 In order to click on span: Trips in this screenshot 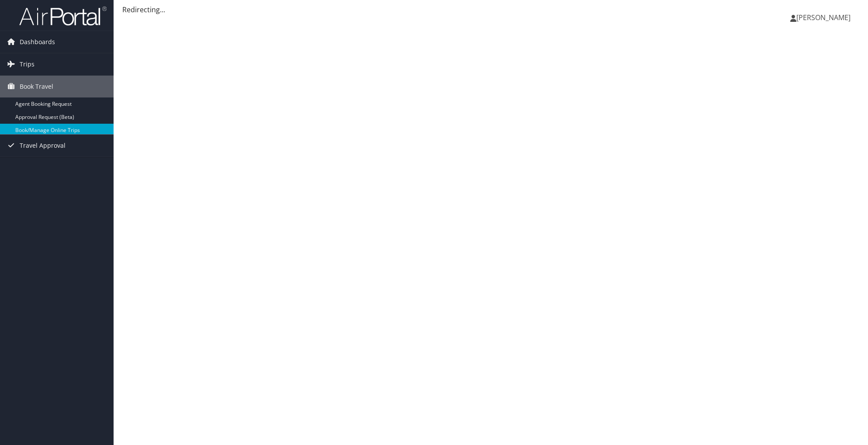, I will do `click(27, 65)`.